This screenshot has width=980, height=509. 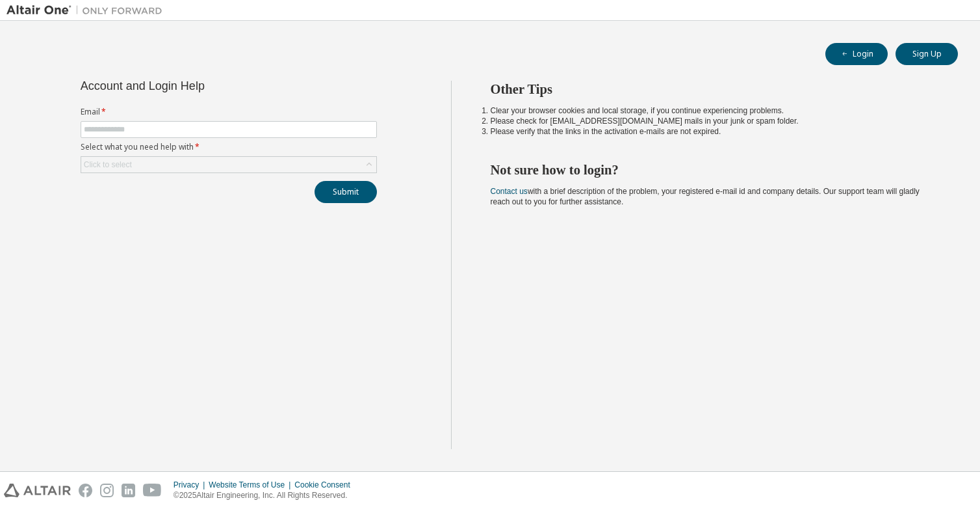 I want to click on label: Email, so click(x=229, y=112).